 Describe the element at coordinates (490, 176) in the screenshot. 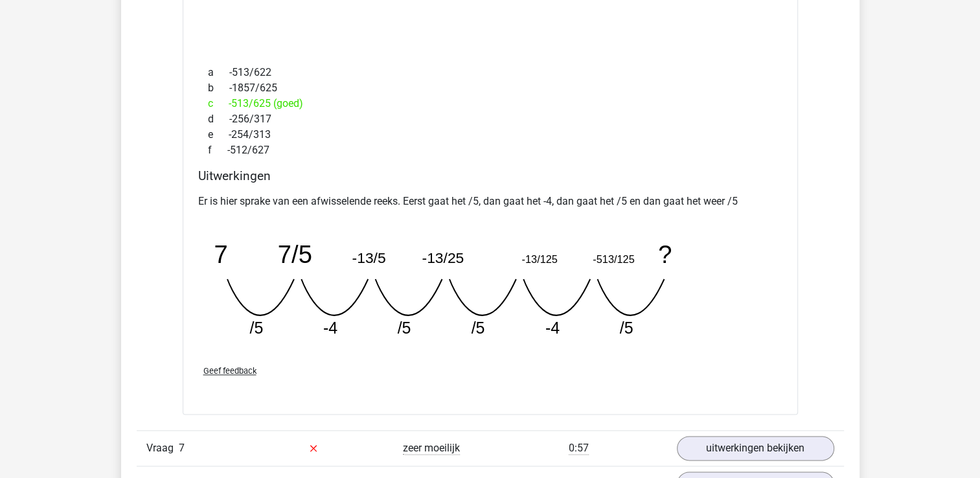

I see `h4: Uitwerkingen` at that location.